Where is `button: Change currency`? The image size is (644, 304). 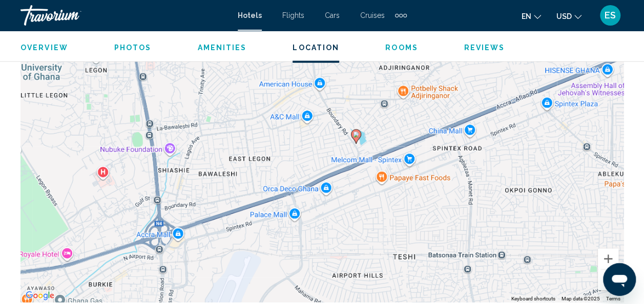 button: Change currency is located at coordinates (569, 16).